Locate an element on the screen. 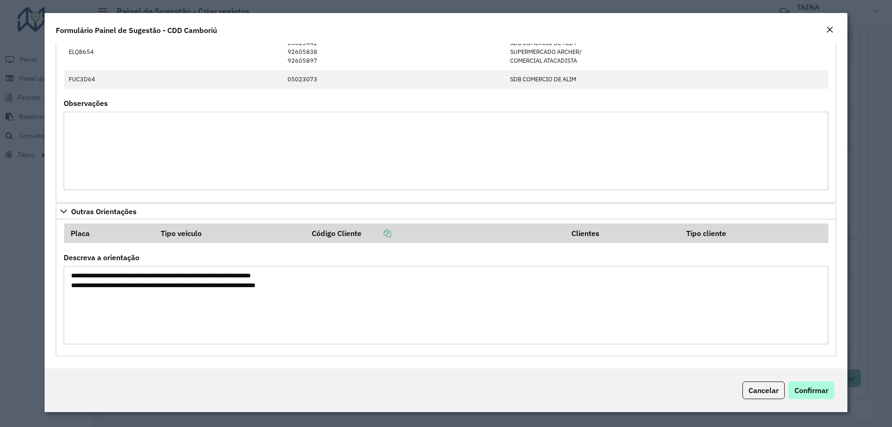 The width and height of the screenshot is (892, 427). th: Clientes is located at coordinates (623, 233).